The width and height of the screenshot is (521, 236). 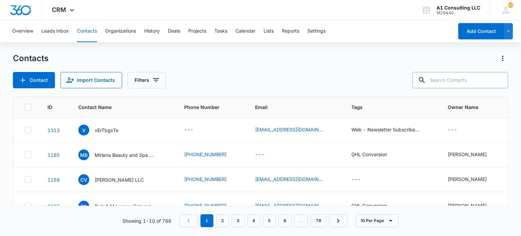 I want to click on div: account id, so click(x=458, y=13).